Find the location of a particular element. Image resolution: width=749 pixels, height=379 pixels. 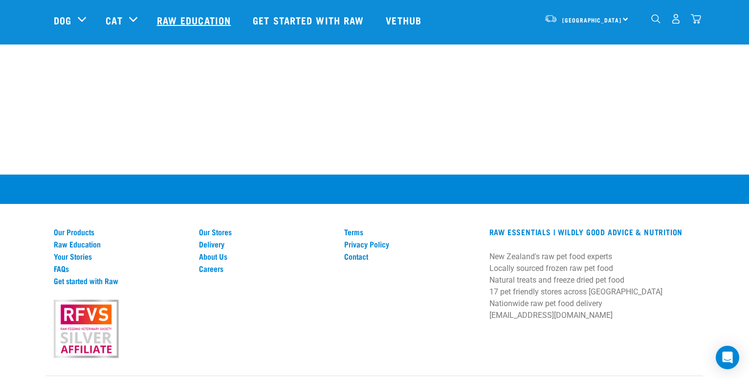

a: About Us is located at coordinates (266, 256).